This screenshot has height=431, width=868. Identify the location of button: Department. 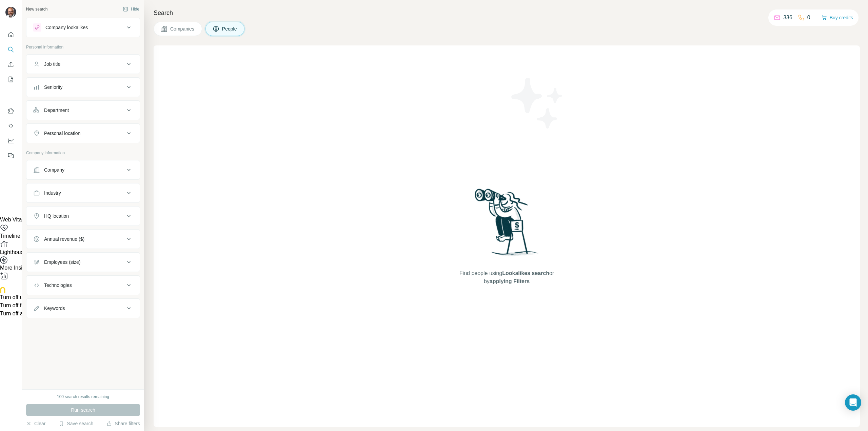
(83, 110).